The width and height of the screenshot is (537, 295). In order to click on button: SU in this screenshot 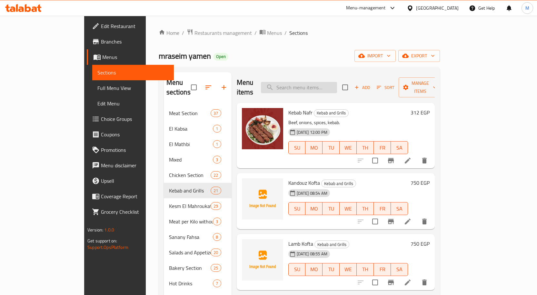, I will do `click(297, 269)`.